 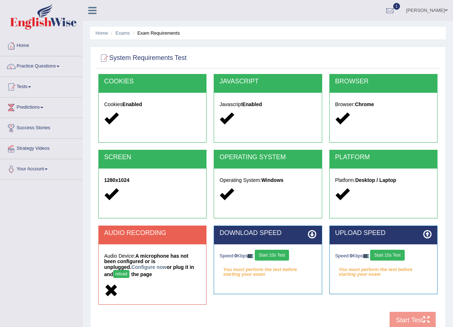 I want to click on a: Your Account, so click(x=41, y=168).